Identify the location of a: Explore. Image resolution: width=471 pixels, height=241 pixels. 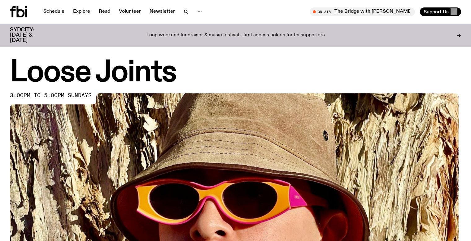
(82, 12).